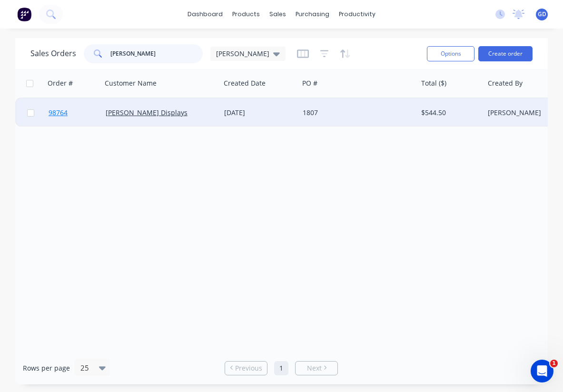  I want to click on div: $544.50, so click(449, 113).